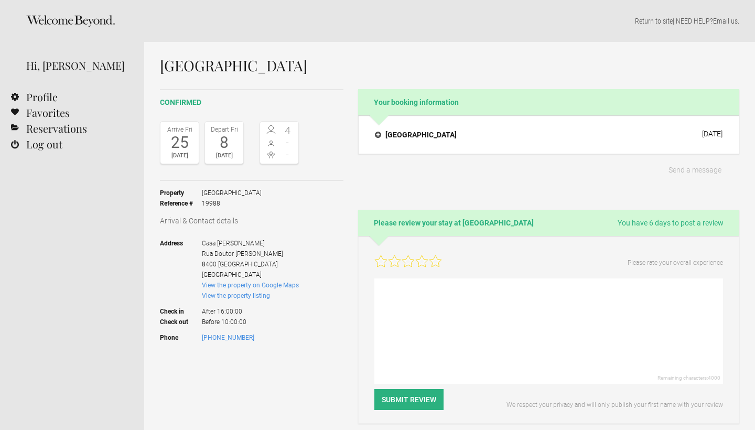 The height and width of the screenshot is (430, 755). What do you see at coordinates (224, 129) in the screenshot?
I see `div: Depart Fri` at bounding box center [224, 129].